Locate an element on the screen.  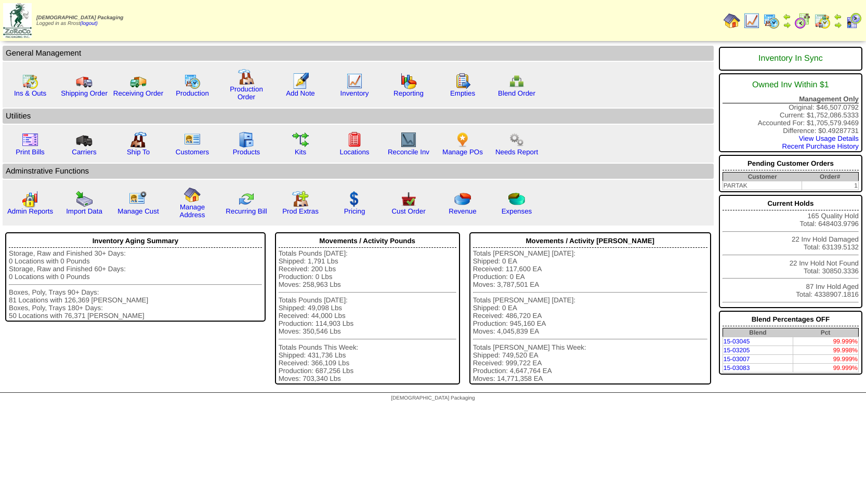
span: Logged in as Rrost is located at coordinates (80, 21).